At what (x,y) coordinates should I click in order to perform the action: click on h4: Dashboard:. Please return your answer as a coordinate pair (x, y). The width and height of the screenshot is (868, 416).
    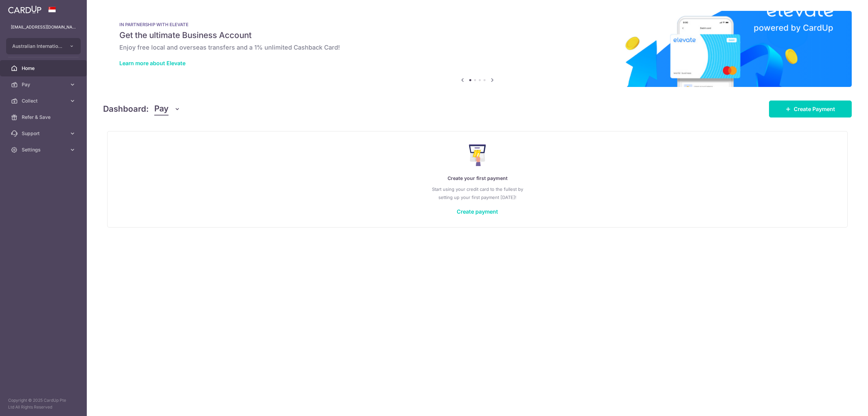
    Looking at the image, I should click on (126, 109).